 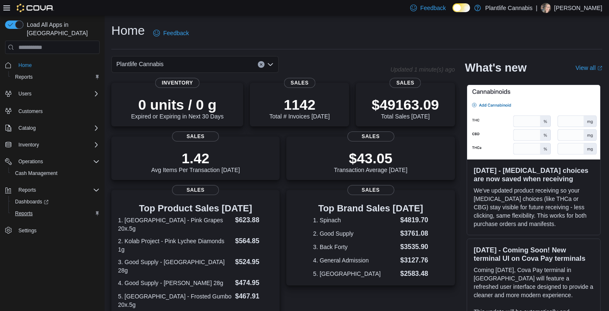 I want to click on dd: $2583.48, so click(x=414, y=274).